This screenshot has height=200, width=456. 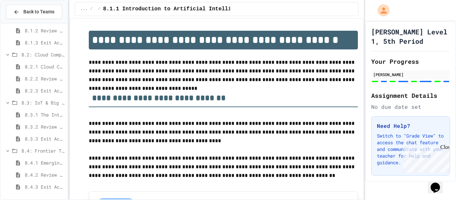 I want to click on span: Back to Teams, so click(x=39, y=12).